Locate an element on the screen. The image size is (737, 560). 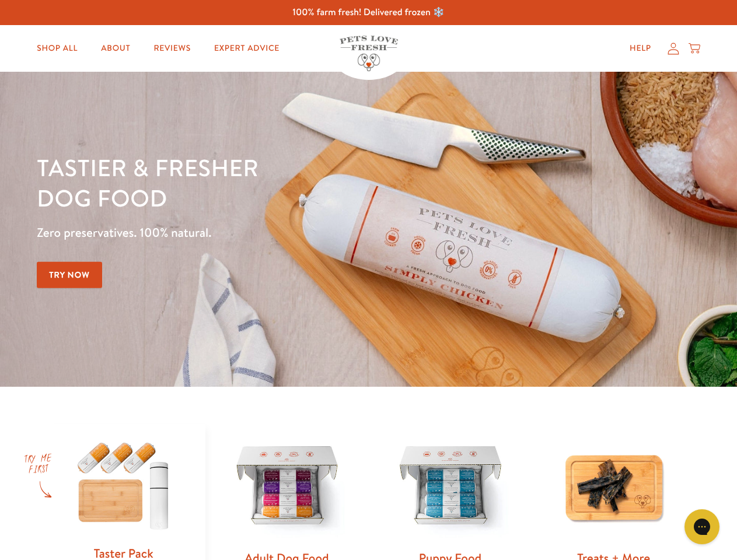
a: Expert Advice is located at coordinates (247, 49).